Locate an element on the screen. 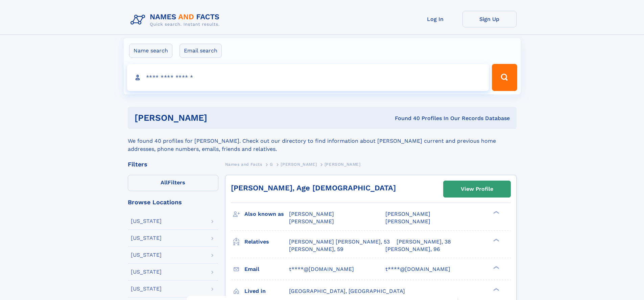 Image resolution: width=644 pixels, height=300 pixels. label: Name search is located at coordinates (151, 51).